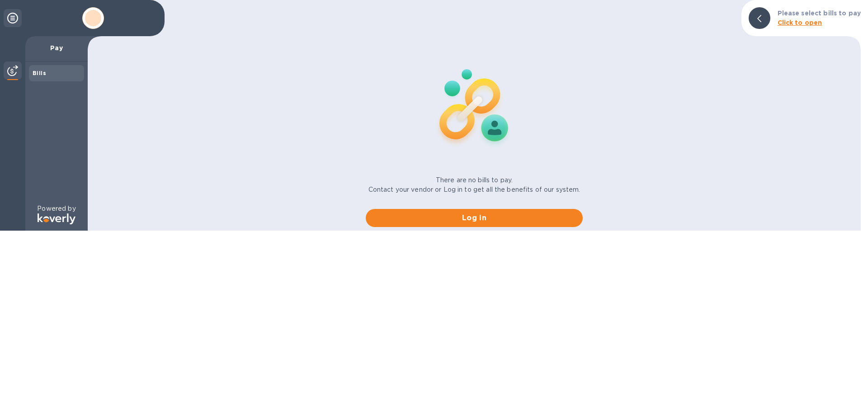 The width and height of the screenshot is (868, 412). I want to click on b: Bills, so click(39, 73).